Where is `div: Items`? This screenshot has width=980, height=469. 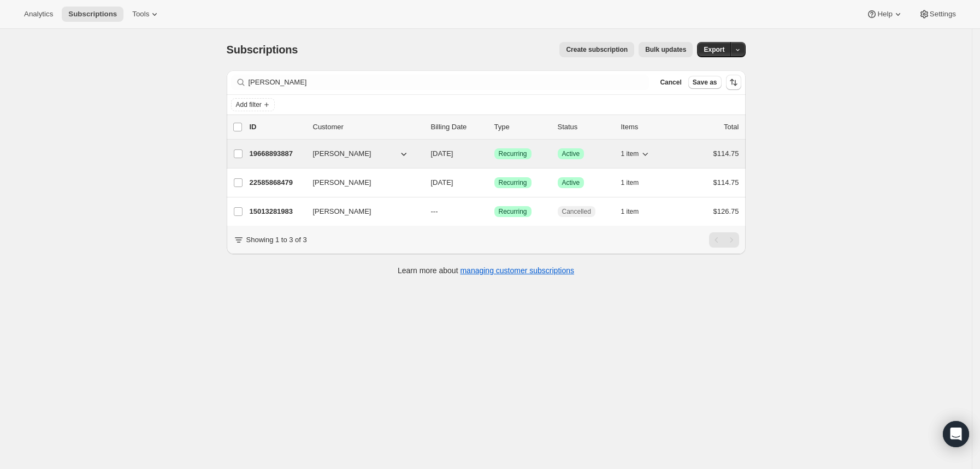 div: Items is located at coordinates (649, 127).